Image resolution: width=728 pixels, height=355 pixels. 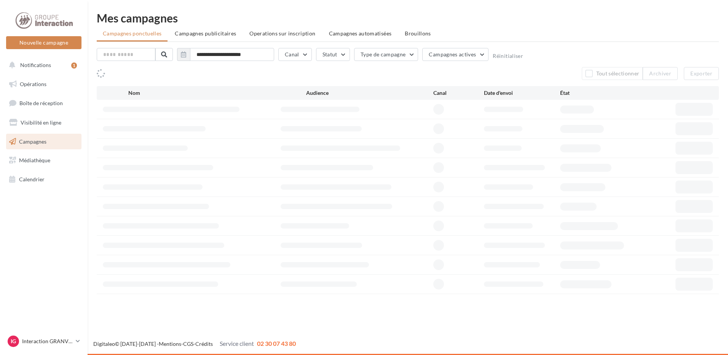 I want to click on a: Crédits, so click(x=204, y=343).